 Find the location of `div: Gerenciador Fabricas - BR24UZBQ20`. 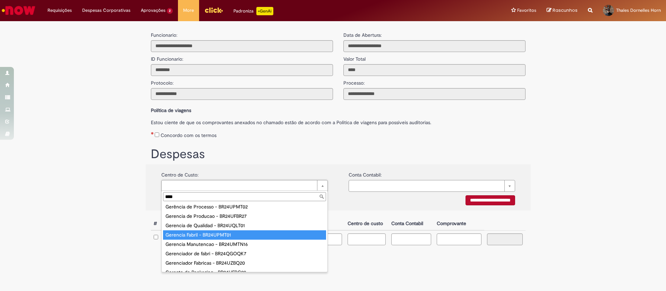

div: Gerenciador Fabricas - BR24UZBQ20 is located at coordinates (245, 263).